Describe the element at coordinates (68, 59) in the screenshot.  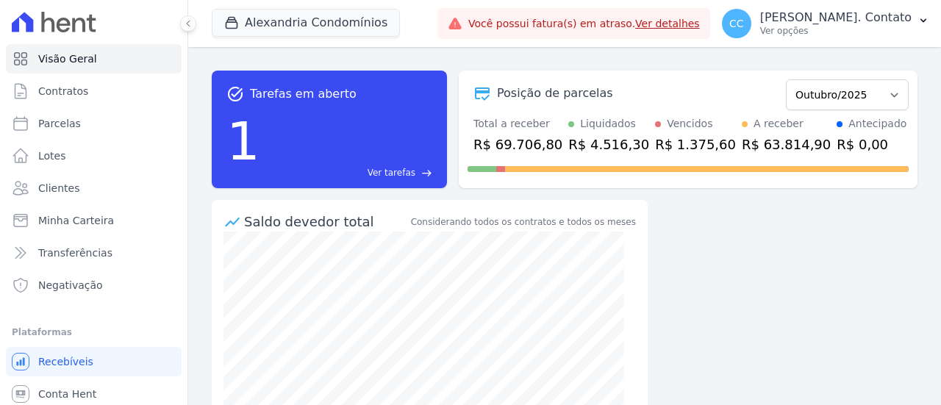
I see `span: Visão Geral` at that location.